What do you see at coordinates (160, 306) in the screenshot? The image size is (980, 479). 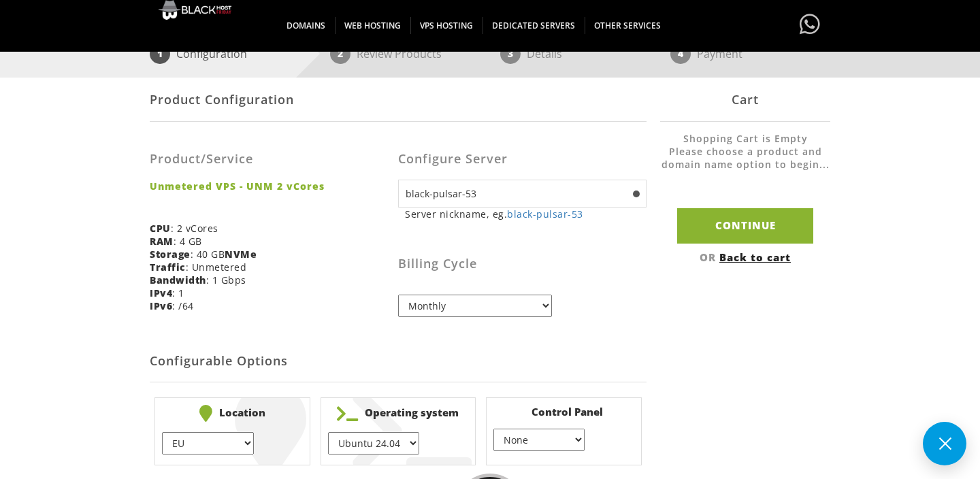 I see `b: IPv6` at bounding box center [160, 306].